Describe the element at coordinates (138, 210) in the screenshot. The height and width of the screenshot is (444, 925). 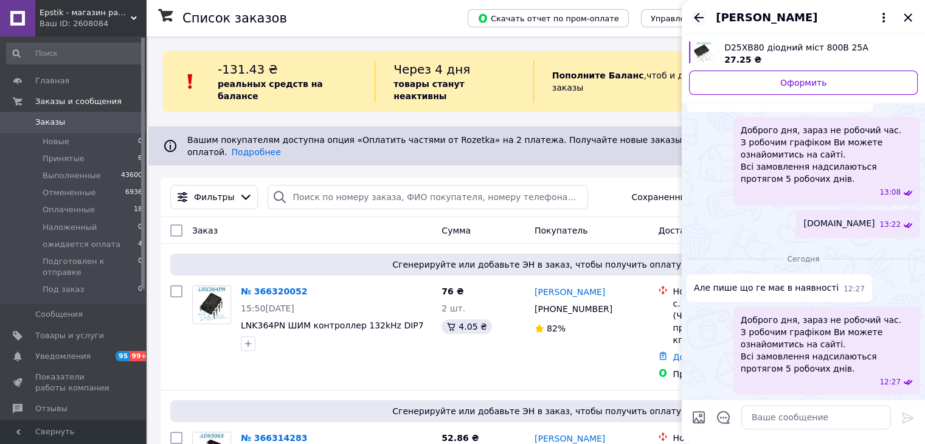
I see `span: 18` at that location.